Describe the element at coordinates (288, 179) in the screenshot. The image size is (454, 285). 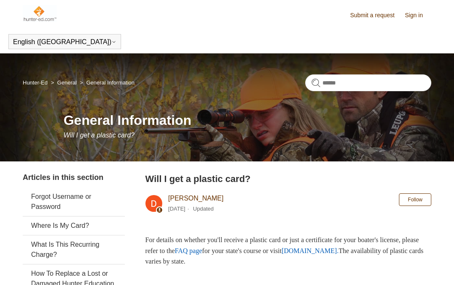
I see `h2: Will I get a plastic card?` at that location.